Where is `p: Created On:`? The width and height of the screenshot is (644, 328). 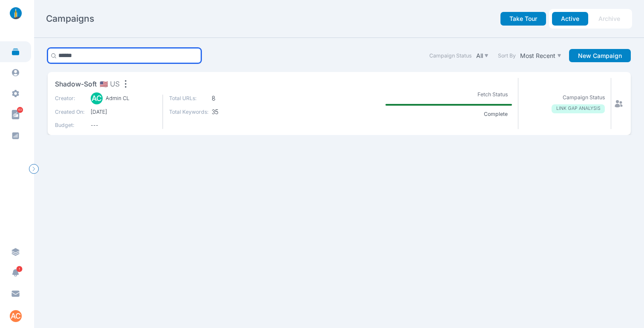
p: Created On: is located at coordinates (70, 112).